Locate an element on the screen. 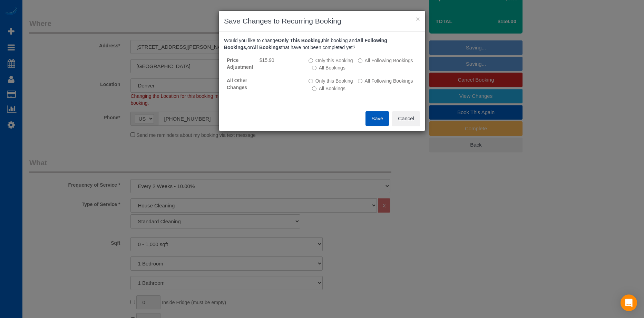  div: Open Intercom Messenger is located at coordinates (629, 303).